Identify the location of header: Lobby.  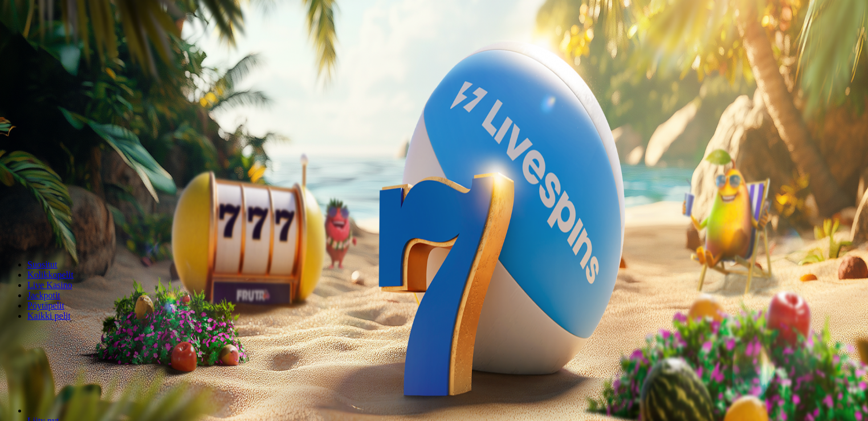
(434, 291).